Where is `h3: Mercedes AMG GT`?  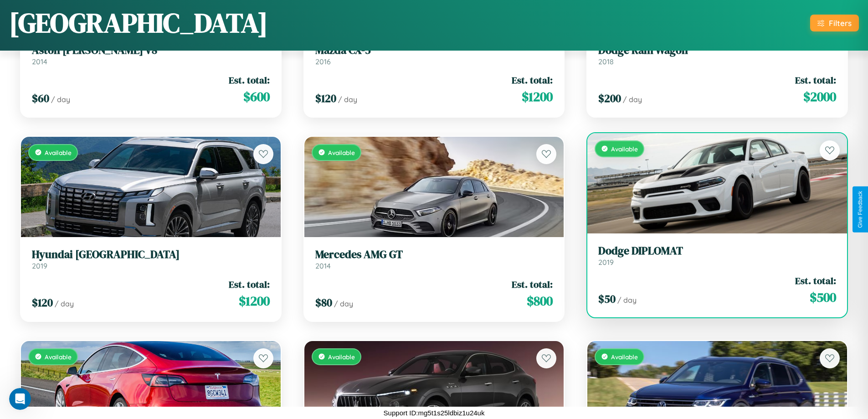 h3: Mercedes AMG GT is located at coordinates (434, 254).